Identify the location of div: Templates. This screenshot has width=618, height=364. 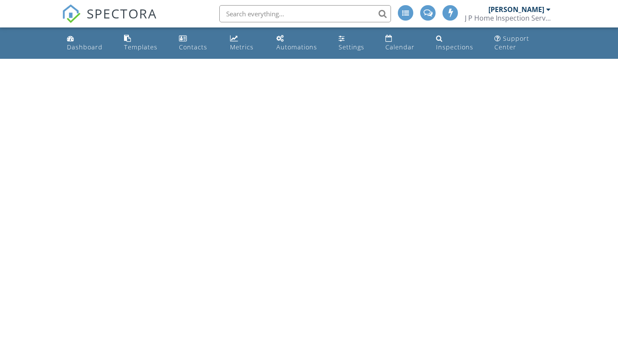
(141, 47).